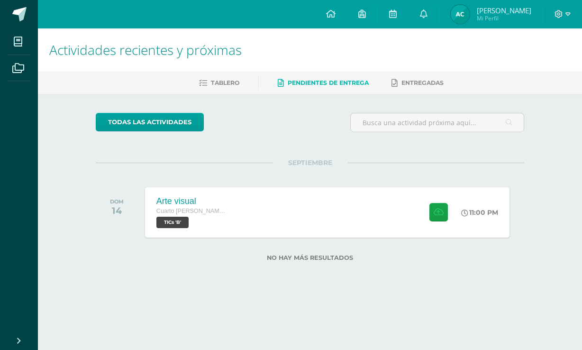  Describe the element at coordinates (172, 222) in the screenshot. I see `span: TICs 'B'` at that location.